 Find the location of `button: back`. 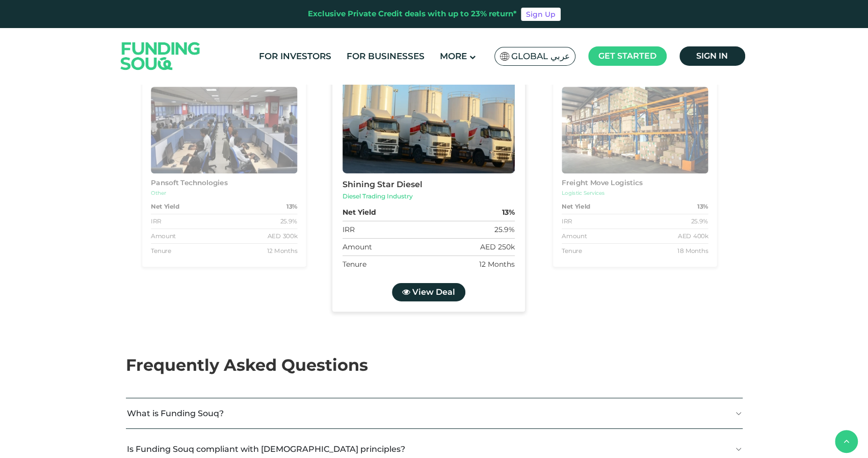

button: back is located at coordinates (846, 441).